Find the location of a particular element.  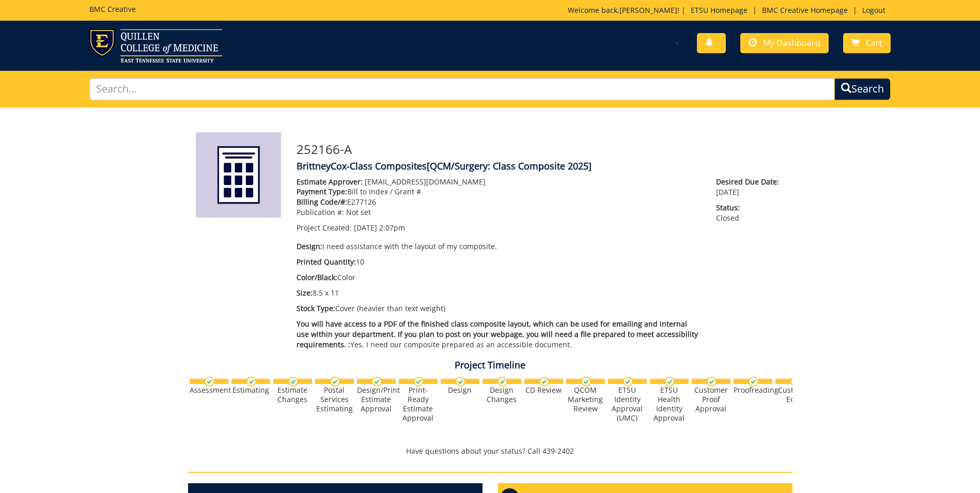

span: Payment Type: is located at coordinates (322, 191).